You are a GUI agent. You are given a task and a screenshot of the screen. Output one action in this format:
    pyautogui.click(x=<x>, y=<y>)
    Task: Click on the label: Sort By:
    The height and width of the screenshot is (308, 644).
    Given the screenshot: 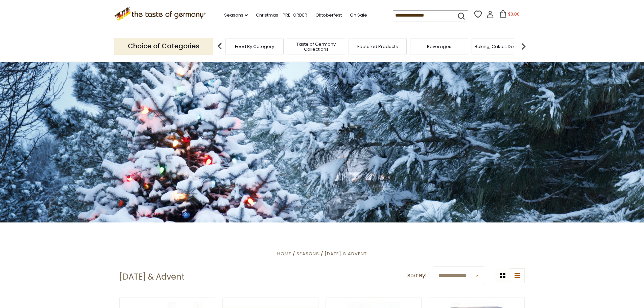 What is the action you would take?
    pyautogui.click(x=416, y=276)
    